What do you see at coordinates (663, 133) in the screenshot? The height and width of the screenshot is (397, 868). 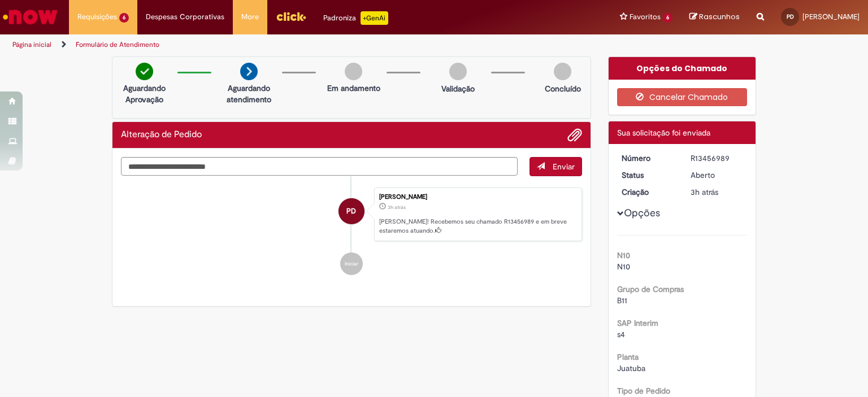 I see `span: Sua solicitação foi enviada` at bounding box center [663, 133].